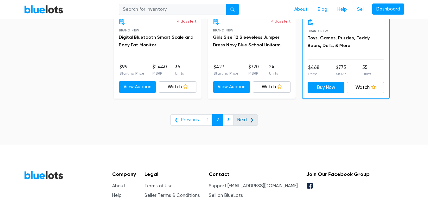 The width and height of the screenshot is (428, 201). I want to click on input: Search for inventory, so click(173, 10).